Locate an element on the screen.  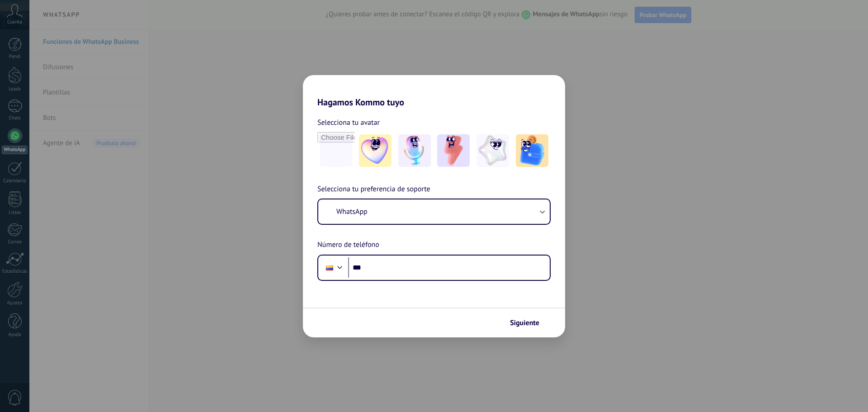
button: Siguiente is located at coordinates (528, 323).